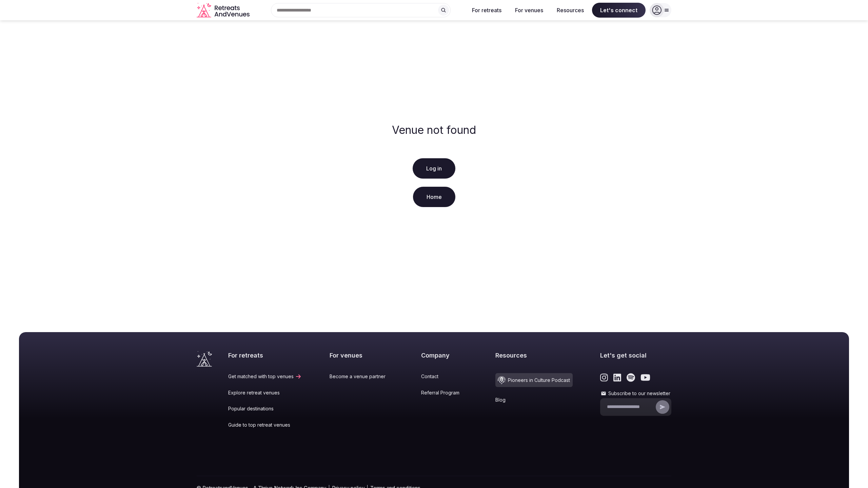 This screenshot has width=868, height=488. I want to click on a: Home, so click(434, 197).